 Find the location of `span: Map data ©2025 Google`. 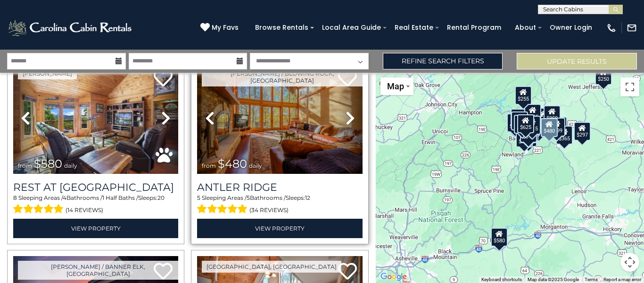

span: Map data ©2025 Google is located at coordinates (553, 279).